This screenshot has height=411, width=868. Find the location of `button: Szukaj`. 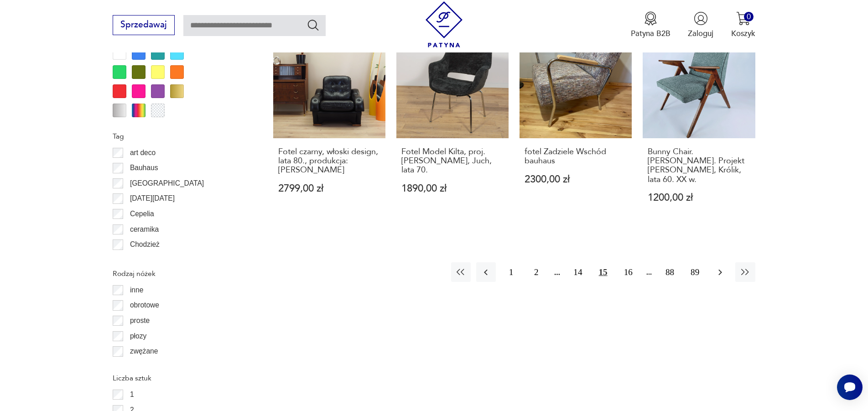

button: Szukaj is located at coordinates (313, 24).